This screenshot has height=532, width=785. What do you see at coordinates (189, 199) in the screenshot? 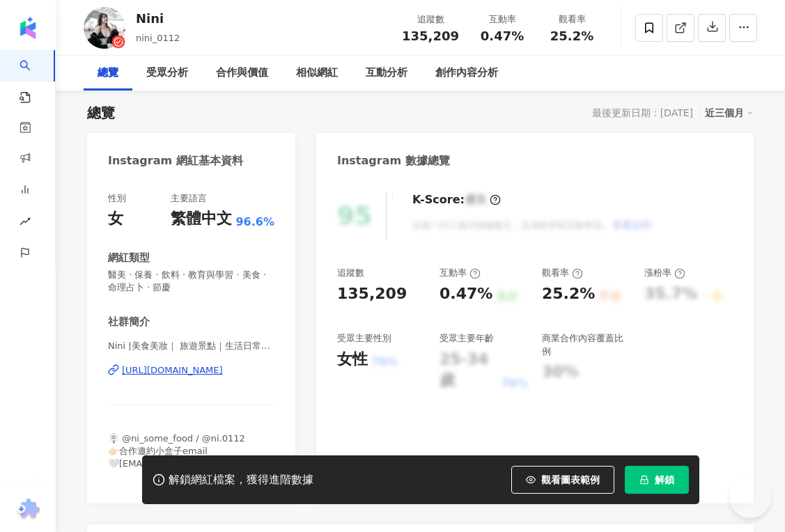
I see `div: 主要語言` at bounding box center [189, 199].